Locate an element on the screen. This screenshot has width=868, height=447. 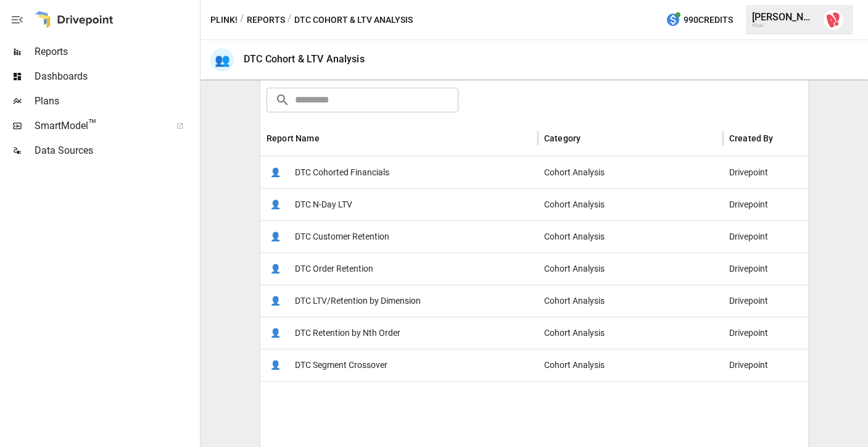
span: DTC Segment Crossover is located at coordinates (341, 365).